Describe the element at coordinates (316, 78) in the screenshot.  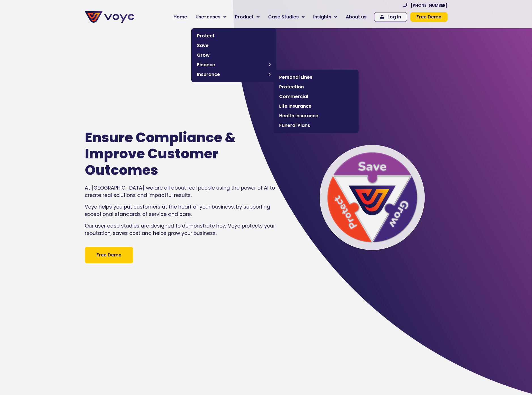
I see `span: Personal Lines` at that location.